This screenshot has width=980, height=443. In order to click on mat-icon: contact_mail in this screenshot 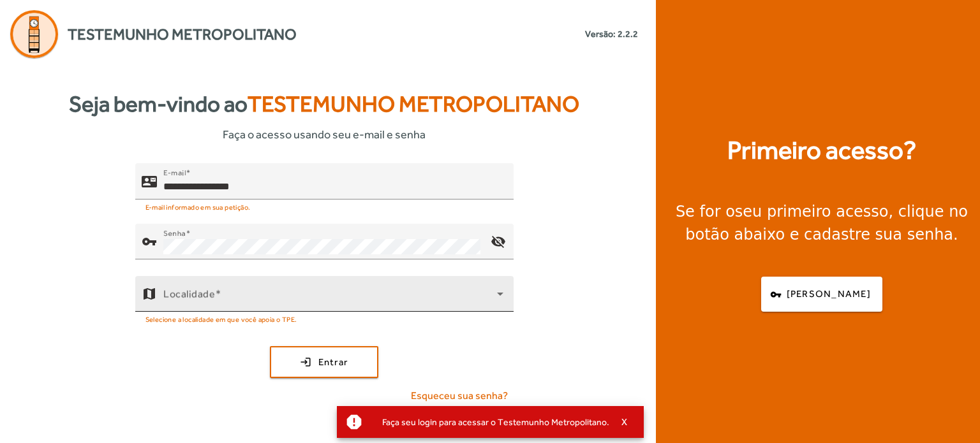, I will do `click(149, 182)`.